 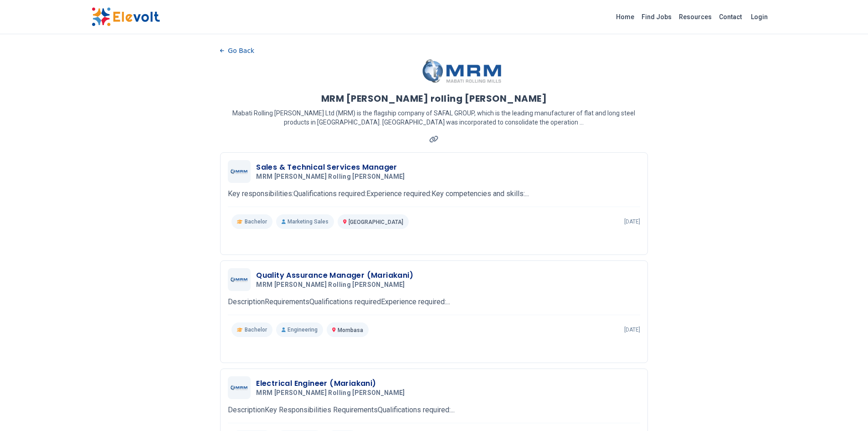 I want to click on p: Key responsibilities:Qualifications required:Experience required:Key competencies and skills:..., so click(x=434, y=194).